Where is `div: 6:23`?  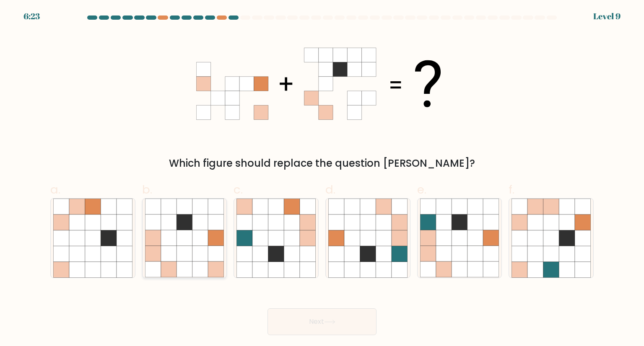 div: 6:23 is located at coordinates (31, 16).